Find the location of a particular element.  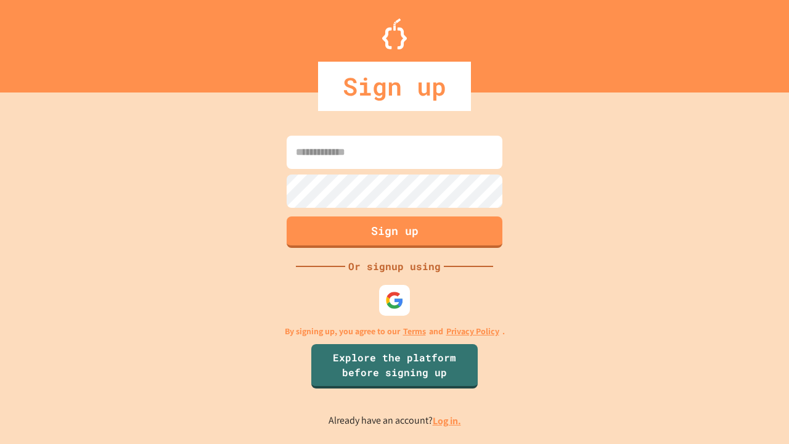

a: Privacy Policy is located at coordinates (473, 331).